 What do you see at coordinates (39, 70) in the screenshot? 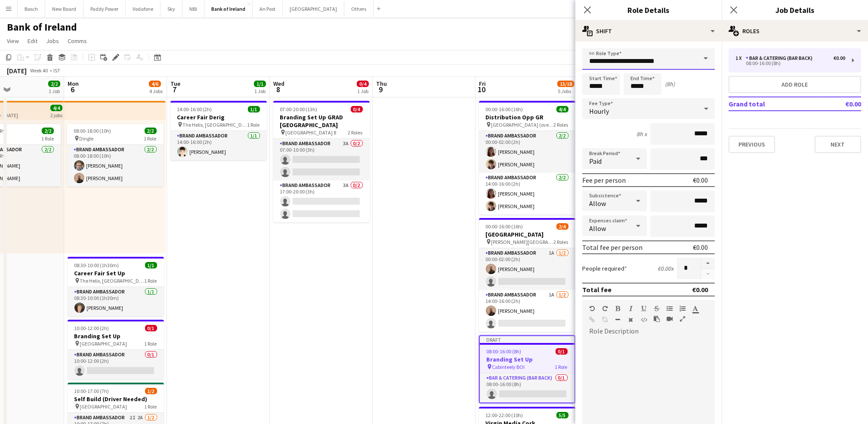
I see `span: Week 40` at bounding box center [39, 70].